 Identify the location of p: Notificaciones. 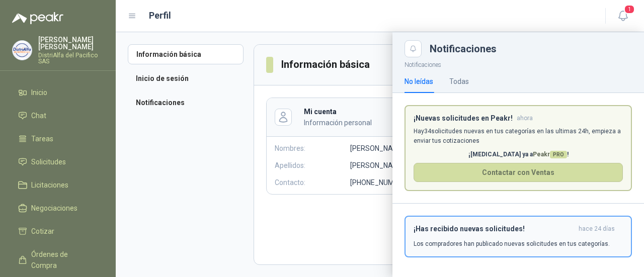
(518, 64).